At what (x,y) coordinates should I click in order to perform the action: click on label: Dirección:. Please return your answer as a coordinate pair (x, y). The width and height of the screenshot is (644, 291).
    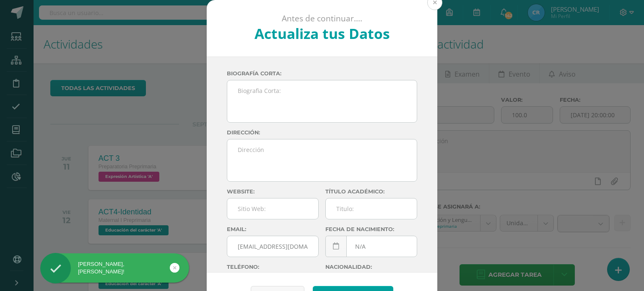
    Looking at the image, I should click on (322, 132).